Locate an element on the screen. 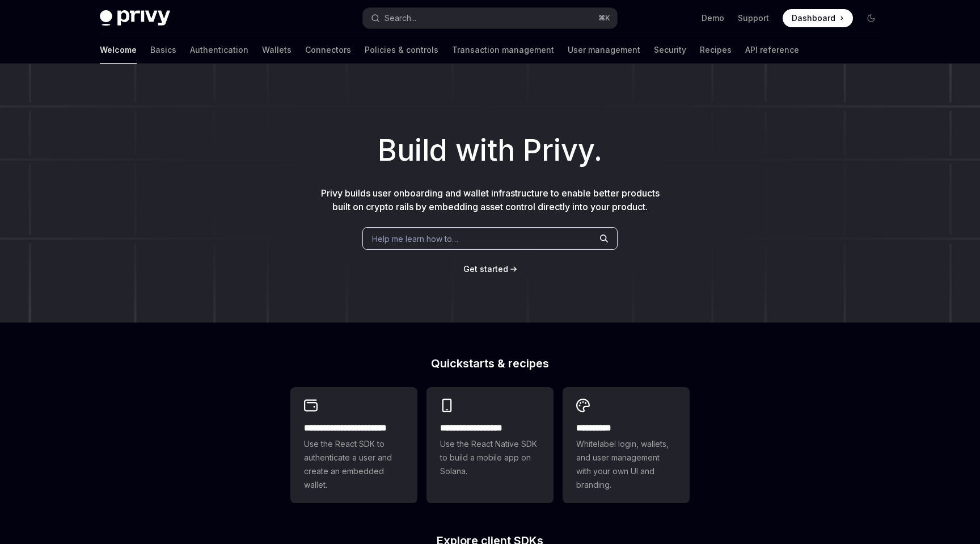 The height and width of the screenshot is (544, 980). a: Demo is located at coordinates (713, 18).